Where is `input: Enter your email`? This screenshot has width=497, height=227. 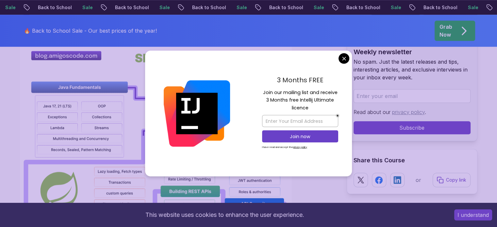
input: Enter your email is located at coordinates (412, 96).